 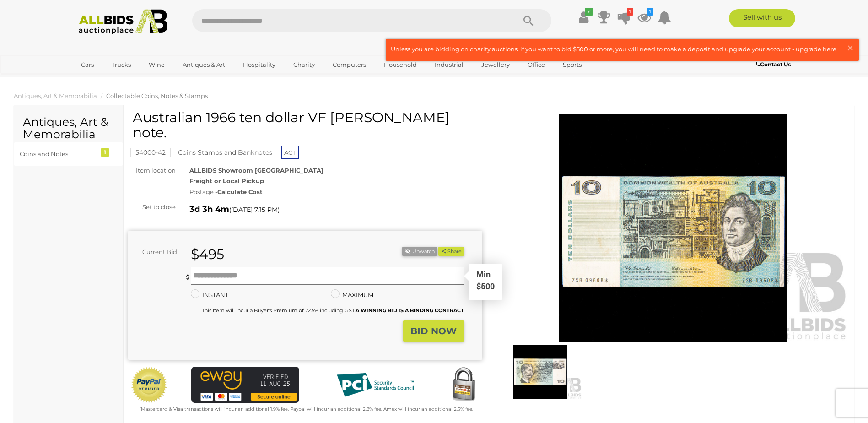 What do you see at coordinates (123, 22) in the screenshot?
I see `img: Allbids.com.au` at bounding box center [123, 22].